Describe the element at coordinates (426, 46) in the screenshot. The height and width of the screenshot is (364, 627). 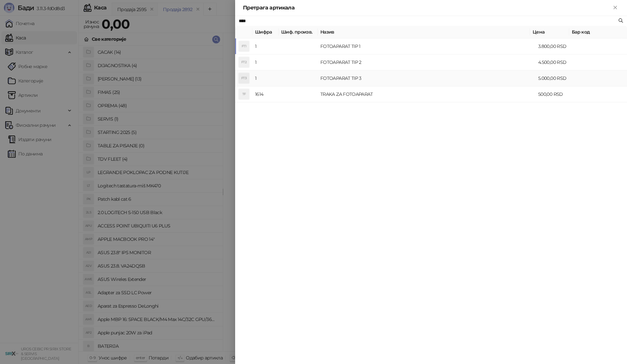
I see `td: FOTOAPARAT TIP 1` at that location.